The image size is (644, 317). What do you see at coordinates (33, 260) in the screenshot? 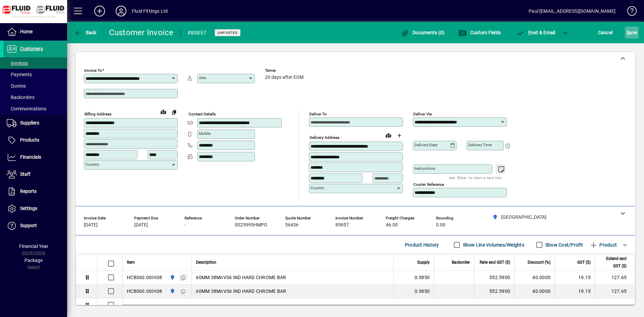
I see `span: Package` at bounding box center [33, 260].